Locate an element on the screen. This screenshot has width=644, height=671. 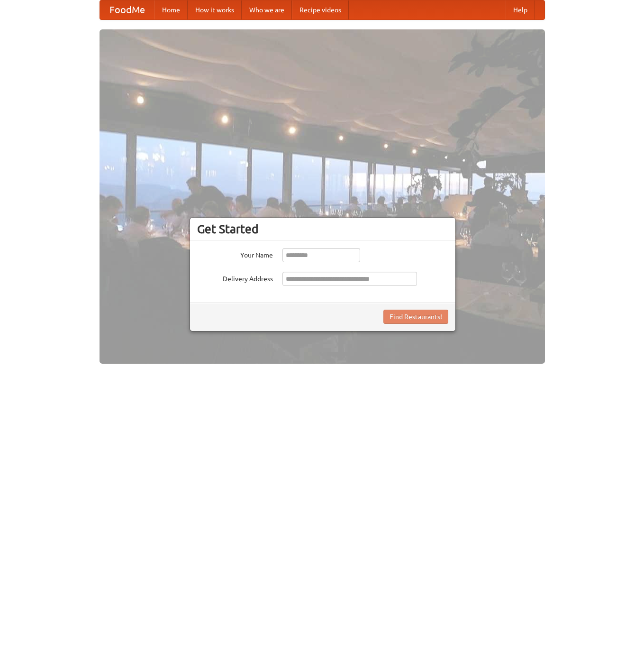
a: Help is located at coordinates (520, 10).